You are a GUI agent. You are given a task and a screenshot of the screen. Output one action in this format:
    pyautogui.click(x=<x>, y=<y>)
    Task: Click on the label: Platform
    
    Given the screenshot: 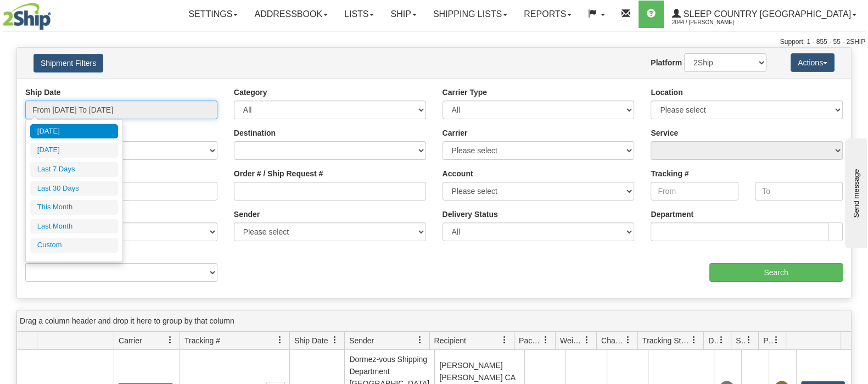 What is the action you would take?
    pyautogui.click(x=666, y=62)
    